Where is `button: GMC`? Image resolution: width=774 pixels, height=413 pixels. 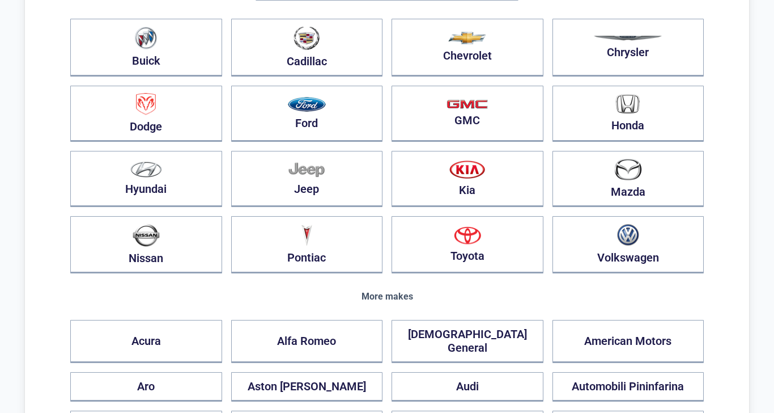 button: GMC is located at coordinates (468, 113).